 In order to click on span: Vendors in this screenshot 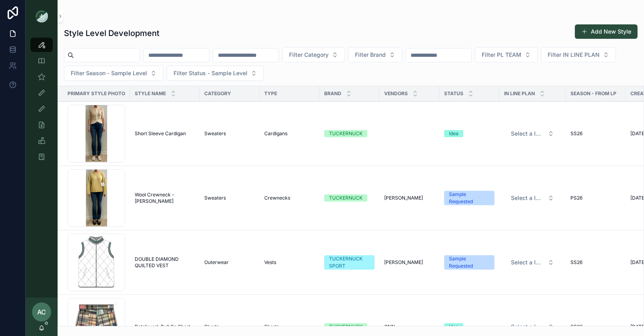, I will do `click(396, 94)`.